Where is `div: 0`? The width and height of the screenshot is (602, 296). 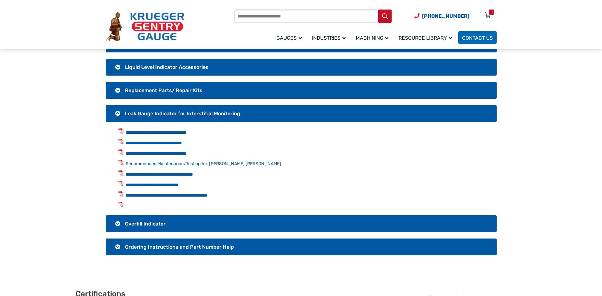
div: 0 is located at coordinates (492, 12).